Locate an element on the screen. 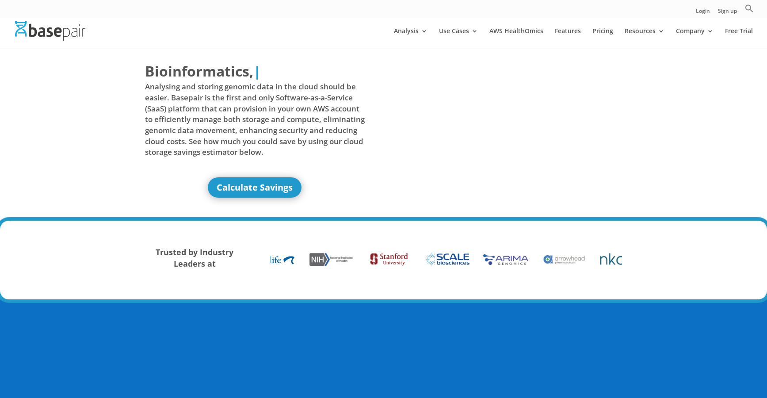 The height and width of the screenshot is (398, 767). strong: Trusted by Industry Leaders at is located at coordinates (195, 258).